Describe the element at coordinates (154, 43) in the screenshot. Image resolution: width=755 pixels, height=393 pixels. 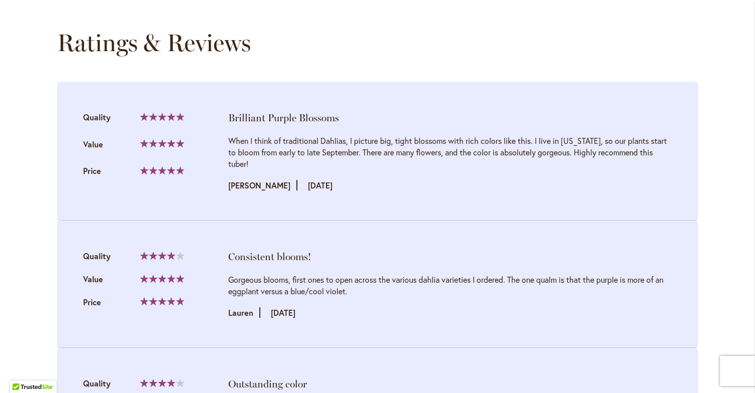
I see `strong: Ratings & Reviews` at that location.